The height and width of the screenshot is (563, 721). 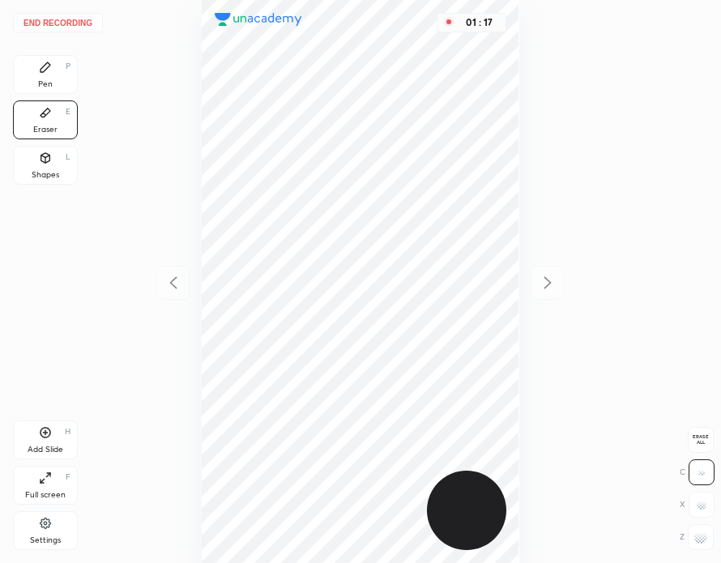 What do you see at coordinates (68, 477) in the screenshot?
I see `div: F` at bounding box center [68, 477].